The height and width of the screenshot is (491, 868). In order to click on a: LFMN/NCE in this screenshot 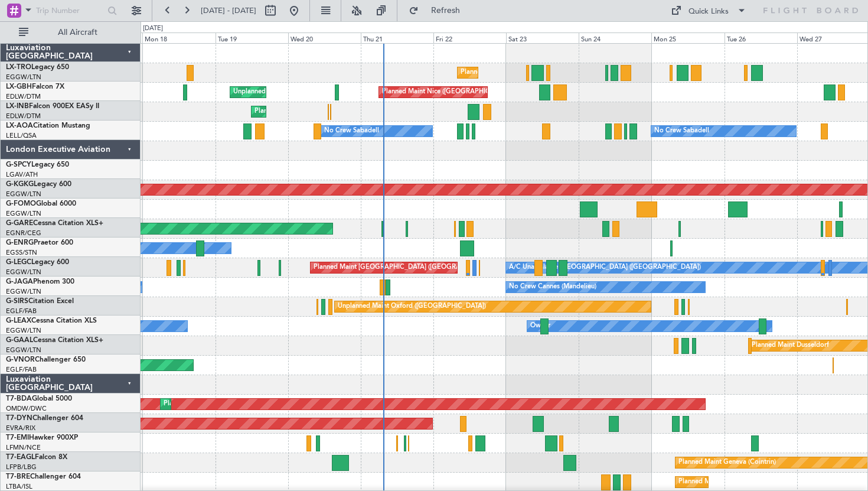, I will do `click(23, 447)`.